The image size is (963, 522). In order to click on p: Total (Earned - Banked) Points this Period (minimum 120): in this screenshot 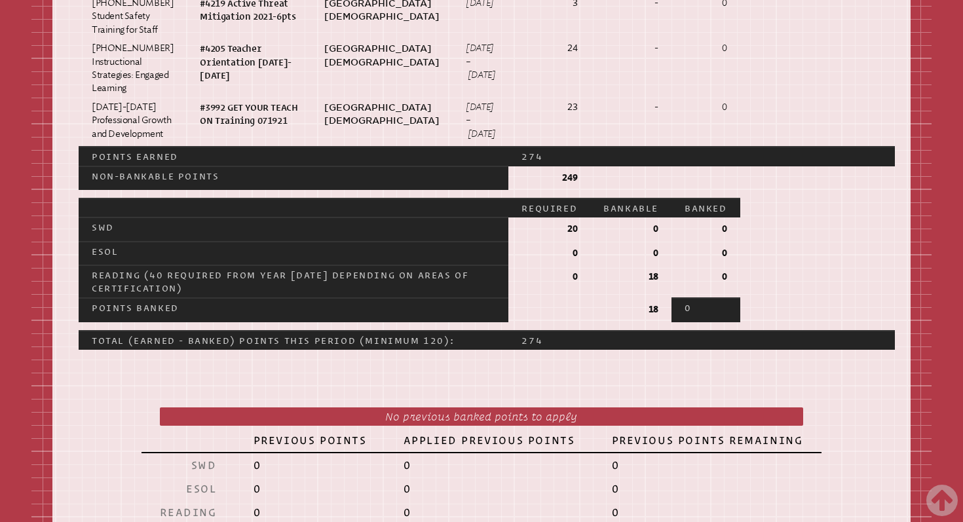, I will do `click(294, 341)`.